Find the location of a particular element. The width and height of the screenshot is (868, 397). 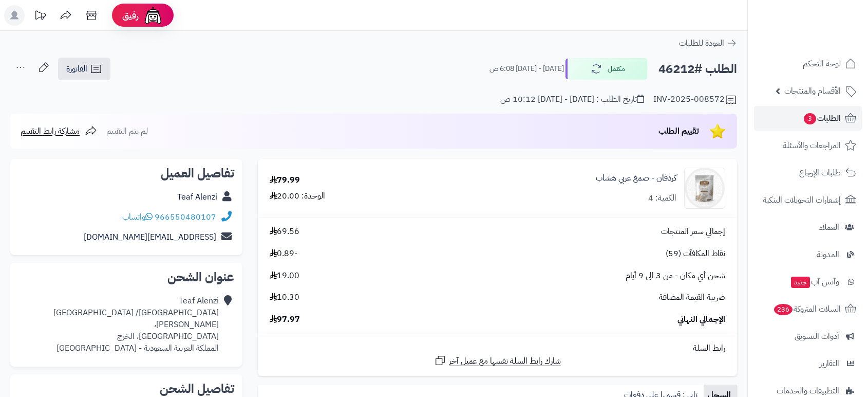

a: الفاتورة is located at coordinates (84, 69).